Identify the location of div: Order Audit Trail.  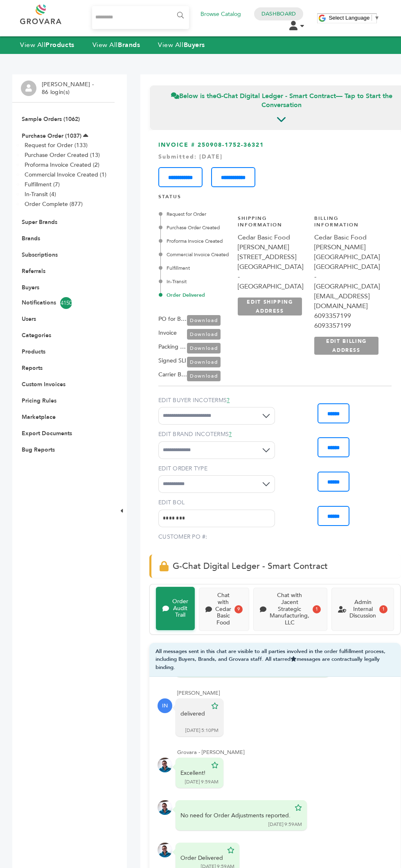
(180, 609).